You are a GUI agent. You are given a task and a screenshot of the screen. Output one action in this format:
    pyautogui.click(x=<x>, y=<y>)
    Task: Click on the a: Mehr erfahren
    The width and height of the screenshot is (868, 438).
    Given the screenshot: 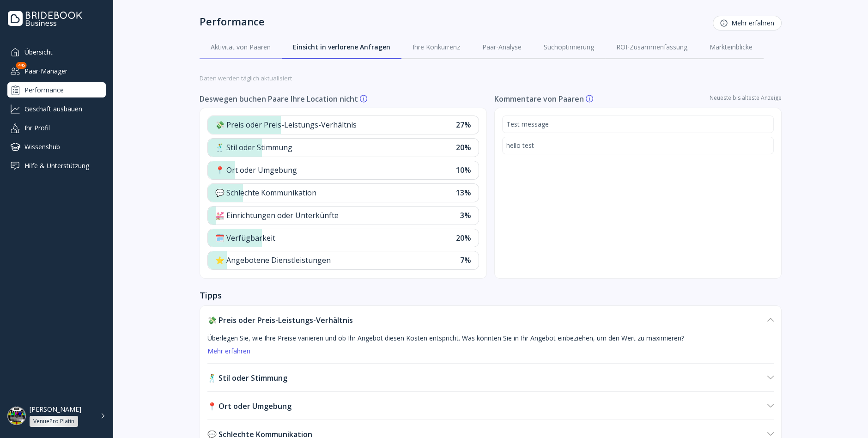 What is the action you would take?
    pyautogui.click(x=491, y=351)
    